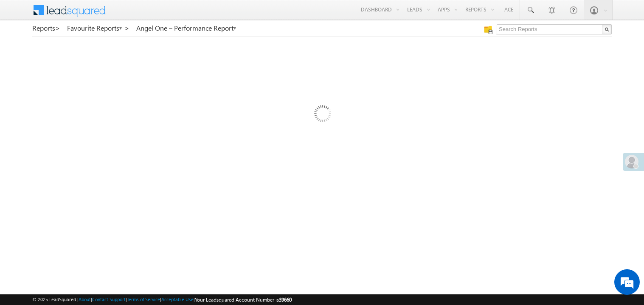 Image resolution: width=644 pixels, height=305 pixels. What do you see at coordinates (554, 30) in the screenshot?
I see `input: Search Reports` at bounding box center [554, 30].